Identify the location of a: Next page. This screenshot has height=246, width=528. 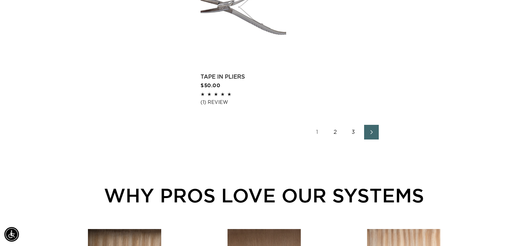
(371, 132).